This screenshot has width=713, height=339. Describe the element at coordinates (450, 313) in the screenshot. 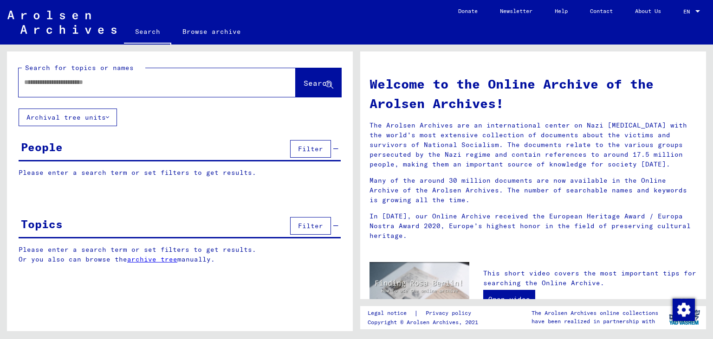

I see `a: Privacy policy` at that location.